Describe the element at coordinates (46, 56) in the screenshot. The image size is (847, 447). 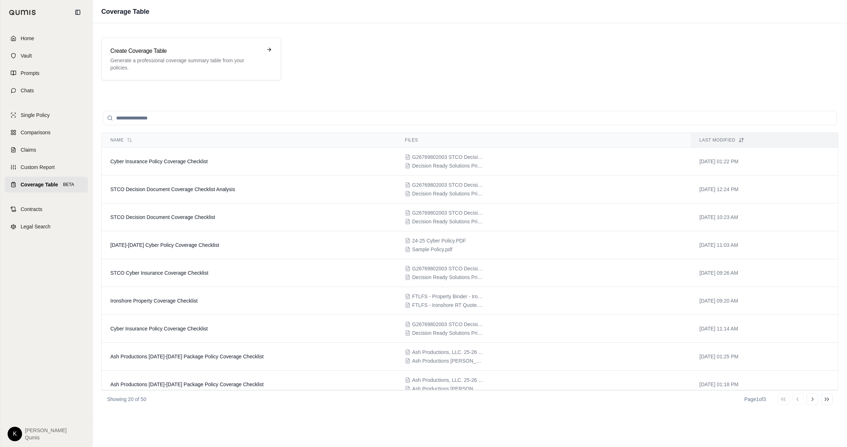
I see `a: Vault` at that location.